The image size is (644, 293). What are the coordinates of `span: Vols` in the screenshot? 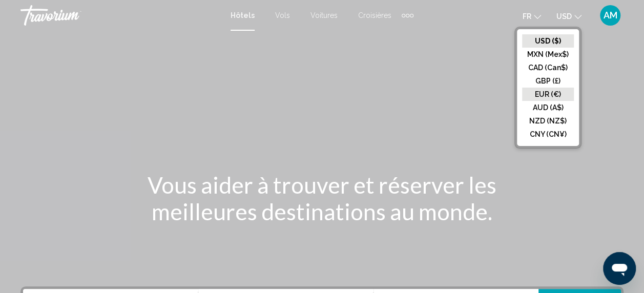 It's located at (282, 15).